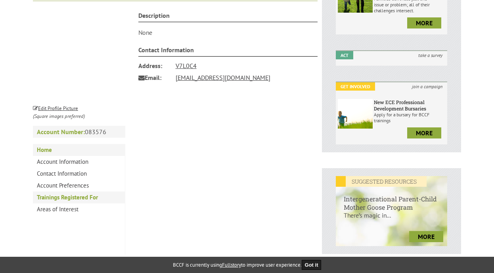  What do you see at coordinates (381, 181) in the screenshot?
I see `em: SUGGESTED RESOURCES` at bounding box center [381, 181].